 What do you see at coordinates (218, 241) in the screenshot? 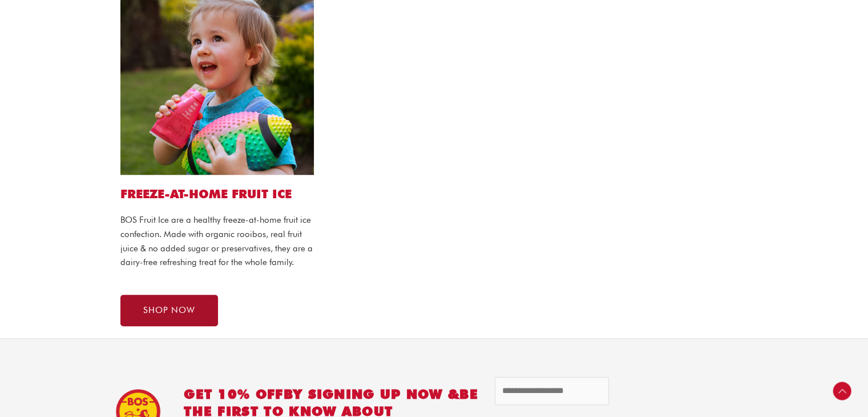
I see `p: BOS Fruit Ice are a healthy freeze-at-home fruit ice confection. Made with organic rooibos, real ...` at bounding box center [218, 241].